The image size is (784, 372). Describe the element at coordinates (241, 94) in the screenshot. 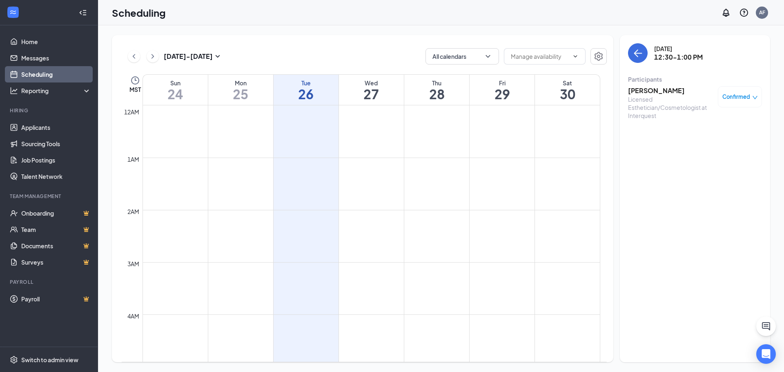

I see `h1: 25` at that location.